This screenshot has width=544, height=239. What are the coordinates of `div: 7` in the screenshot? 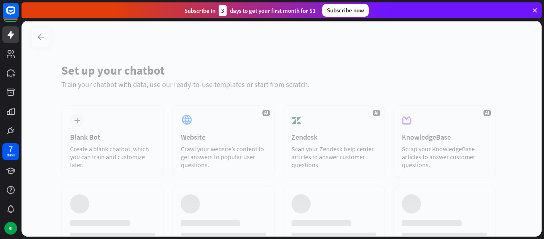 It's located at (11, 149).